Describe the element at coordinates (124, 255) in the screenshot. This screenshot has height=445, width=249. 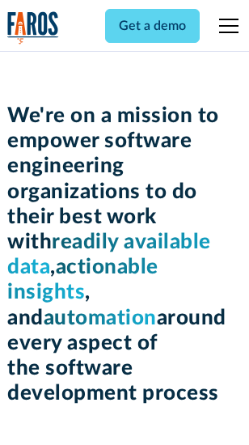
I see `h1: We're on a mission to empower software engineering organizations to do their best work with , , a...` at that location.